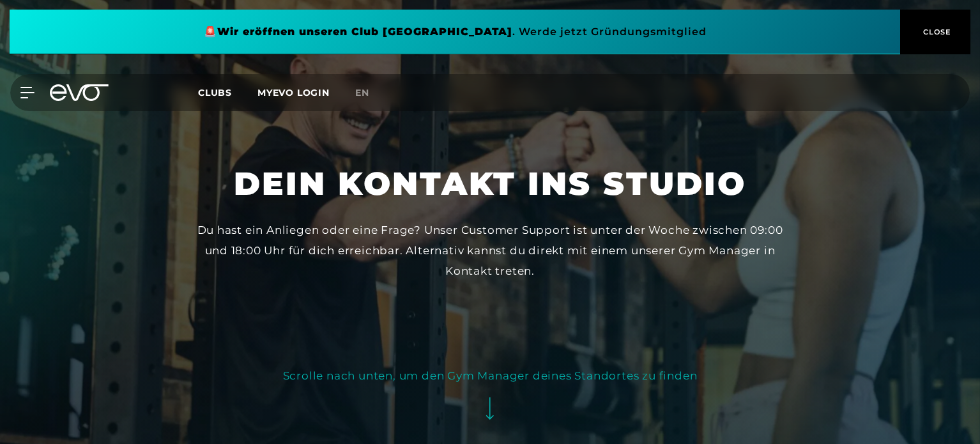  What do you see at coordinates (293, 92) in the screenshot?
I see `a: MYEVO LOGIN` at bounding box center [293, 92].